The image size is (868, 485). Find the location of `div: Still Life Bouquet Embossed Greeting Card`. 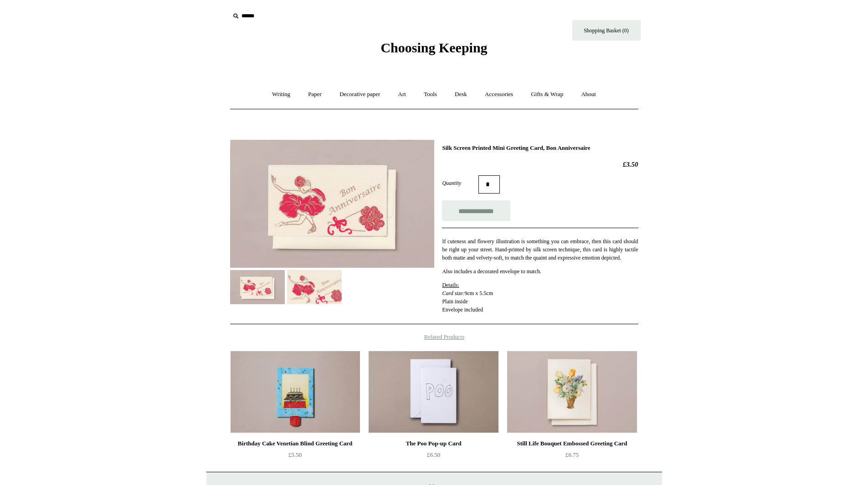

div: Still Life Bouquet Embossed Greeting Card is located at coordinates (572, 443).